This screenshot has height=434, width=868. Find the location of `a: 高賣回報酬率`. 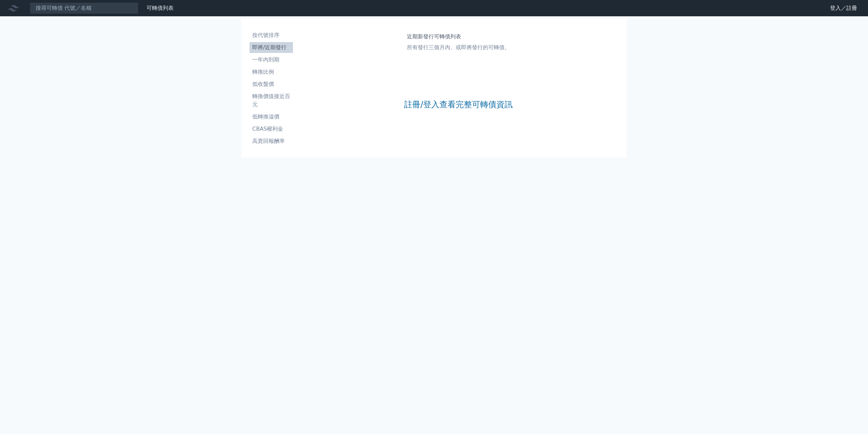

a: 高賣回報酬率 is located at coordinates (271, 141).